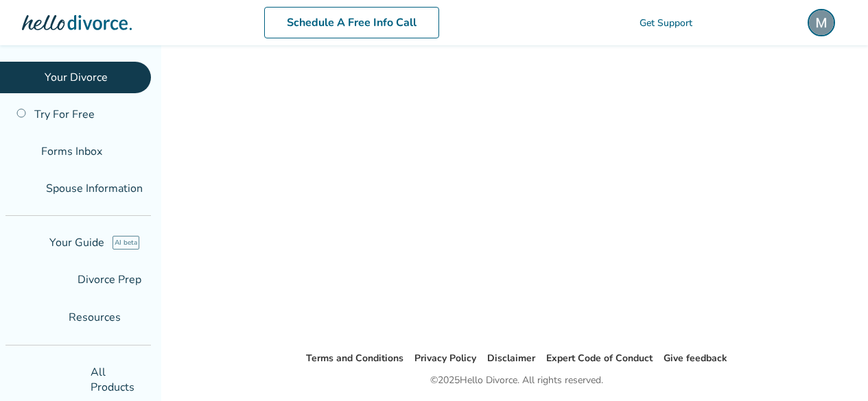  What do you see at coordinates (134, 318) in the screenshot?
I see `span: expand_more` at bounding box center [134, 318].